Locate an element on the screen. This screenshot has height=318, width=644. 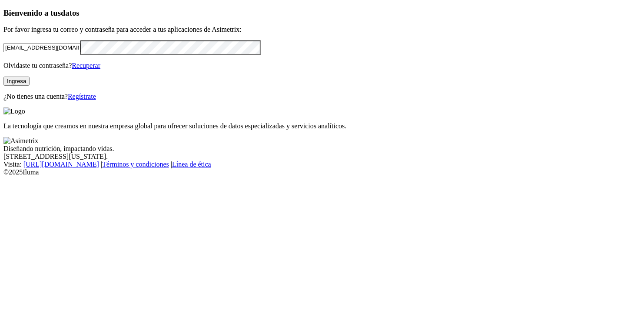
a: Recuperar is located at coordinates (86, 65).